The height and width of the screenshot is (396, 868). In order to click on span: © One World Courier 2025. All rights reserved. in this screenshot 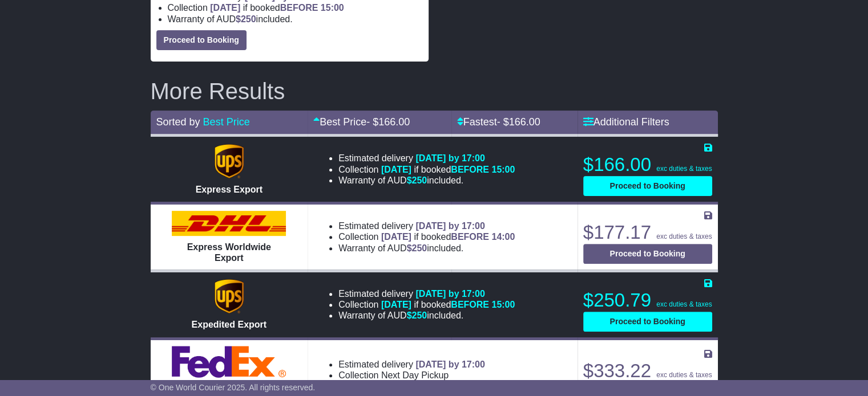, I will do `click(233, 387)`.